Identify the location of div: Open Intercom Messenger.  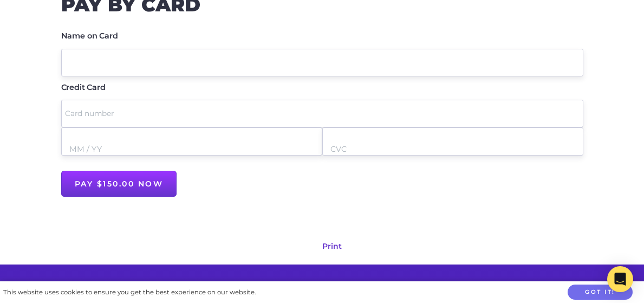
(620, 279).